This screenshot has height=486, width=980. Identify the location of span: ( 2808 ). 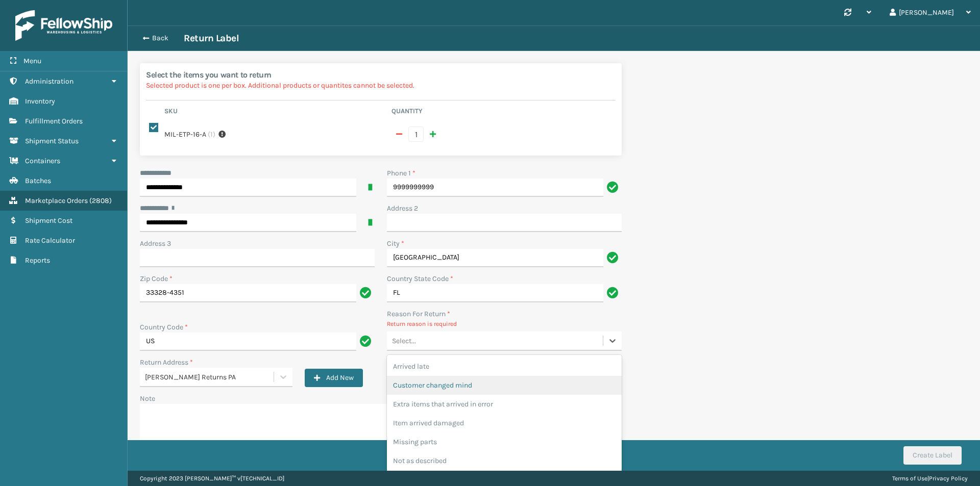
(100, 201).